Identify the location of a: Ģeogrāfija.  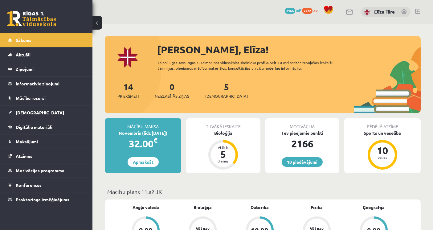
(374, 207).